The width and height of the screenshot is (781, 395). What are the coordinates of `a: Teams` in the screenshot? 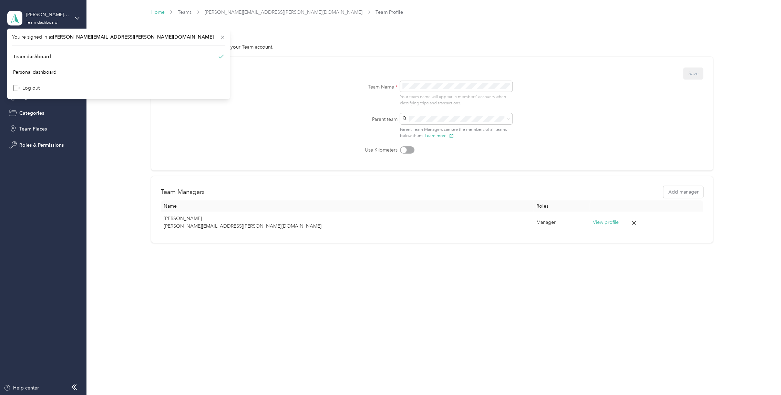 It's located at (185, 12).